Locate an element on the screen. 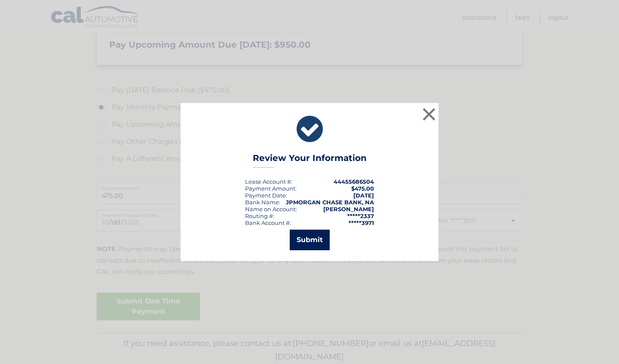  span: Payment Date is located at coordinates (265, 195).